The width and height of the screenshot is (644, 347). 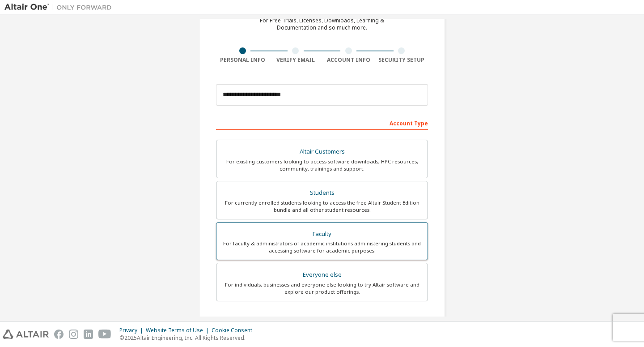 I want to click on img: instagram.svg, so click(x=73, y=334).